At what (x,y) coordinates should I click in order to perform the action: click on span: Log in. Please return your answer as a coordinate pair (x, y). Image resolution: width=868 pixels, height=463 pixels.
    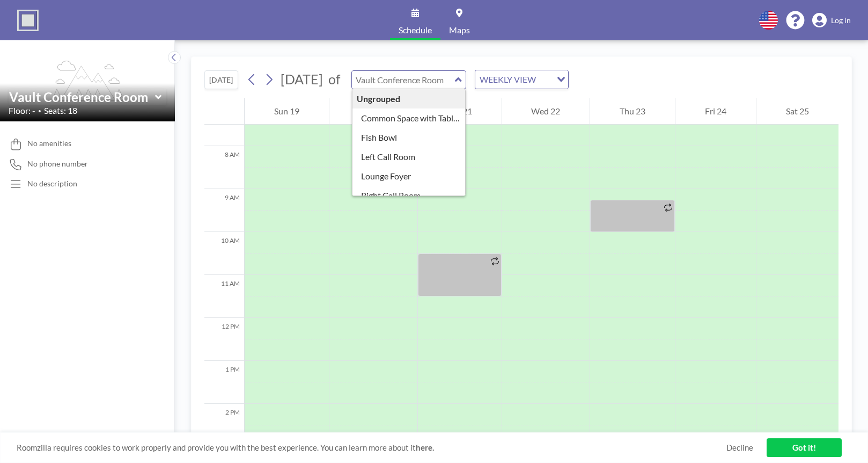
    Looking at the image, I should click on (841, 21).